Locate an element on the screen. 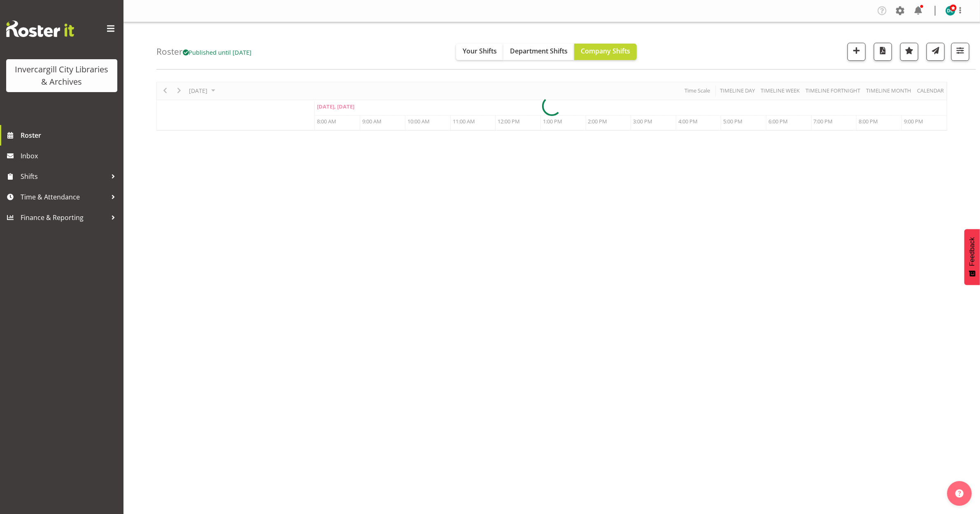 The image size is (980, 514). button: Filter Shifts is located at coordinates (960, 52).